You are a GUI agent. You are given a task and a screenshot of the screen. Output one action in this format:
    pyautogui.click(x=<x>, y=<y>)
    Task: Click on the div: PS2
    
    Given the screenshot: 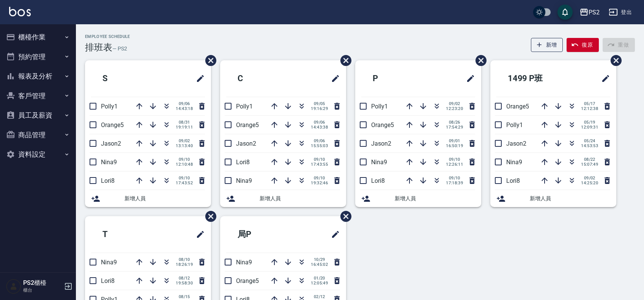 What is the action you would take?
    pyautogui.click(x=594, y=12)
    